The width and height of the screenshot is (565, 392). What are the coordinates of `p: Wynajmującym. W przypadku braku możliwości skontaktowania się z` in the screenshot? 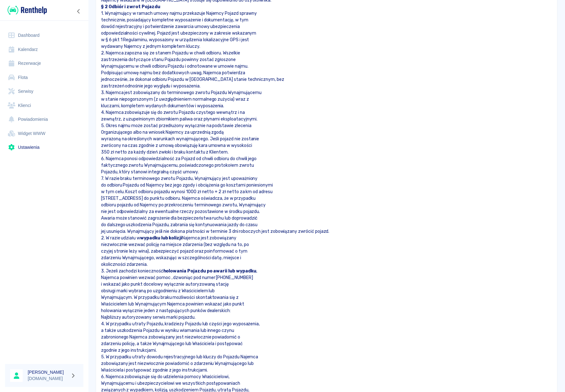 It's located at (327, 297).